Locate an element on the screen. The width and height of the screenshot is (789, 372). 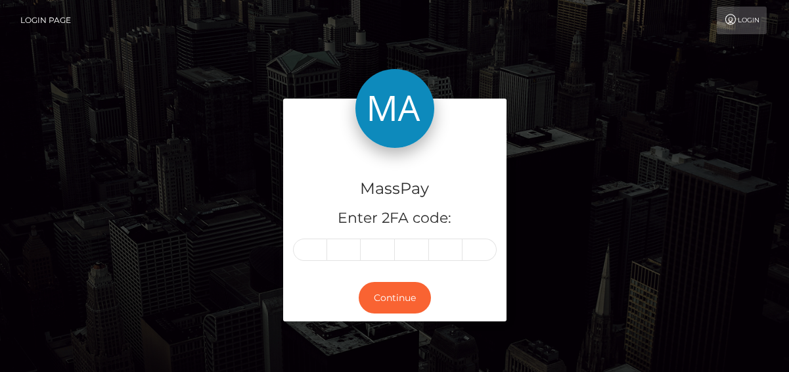
a: Login is located at coordinates (742, 20).